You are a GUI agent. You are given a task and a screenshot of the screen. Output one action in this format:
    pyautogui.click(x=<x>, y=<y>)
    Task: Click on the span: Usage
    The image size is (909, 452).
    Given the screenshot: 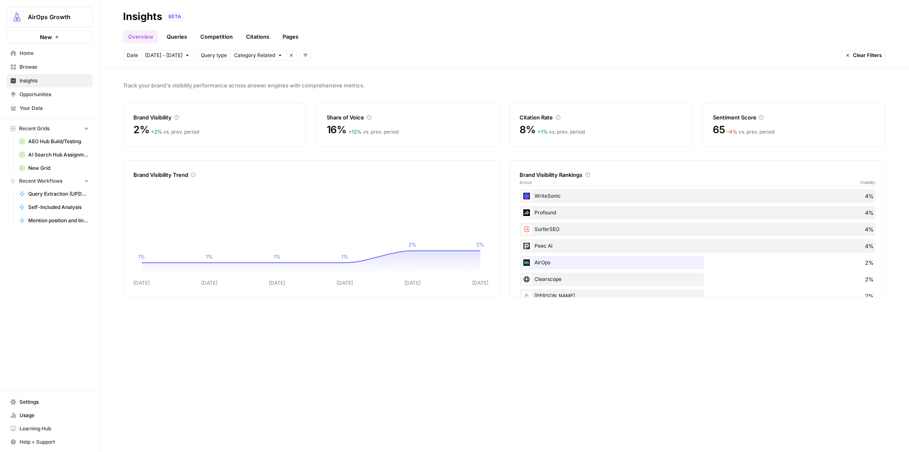 What is the action you would take?
    pyautogui.click(x=54, y=415)
    